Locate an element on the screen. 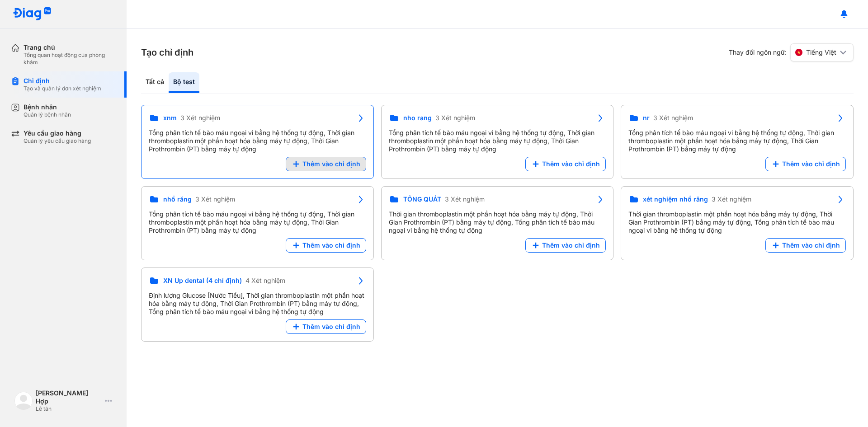 This screenshot has width=868, height=427. div: Lễ tân is located at coordinates (68, 409).